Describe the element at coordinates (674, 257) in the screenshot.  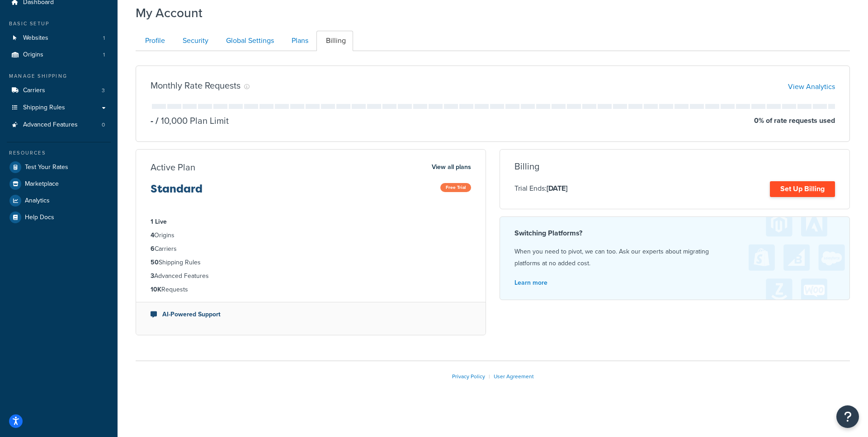
I see `p: When you need to pivot, we can too. Ask our experts about migrating platforms at no added cost.` at that location.